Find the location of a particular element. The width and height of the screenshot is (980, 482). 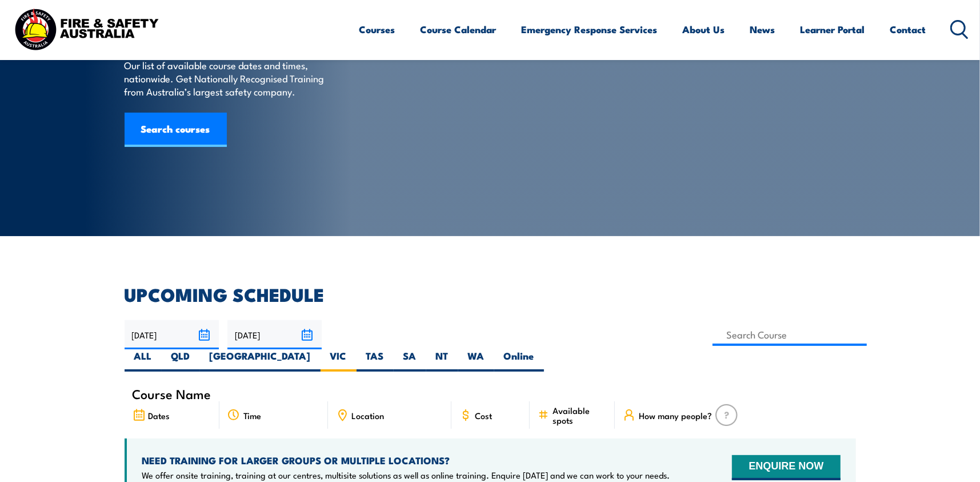

a: Contact is located at coordinates (908, 29).